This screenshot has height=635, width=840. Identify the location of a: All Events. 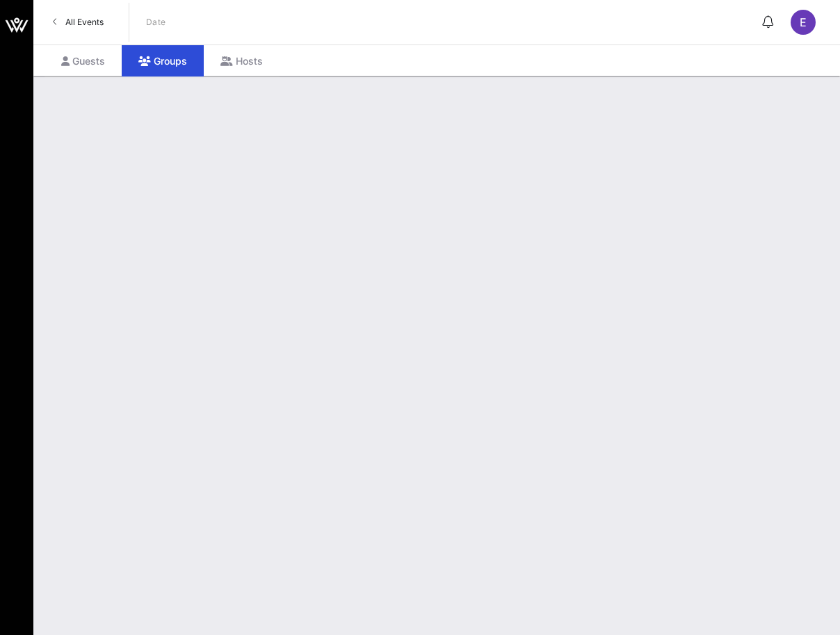
(78, 23).